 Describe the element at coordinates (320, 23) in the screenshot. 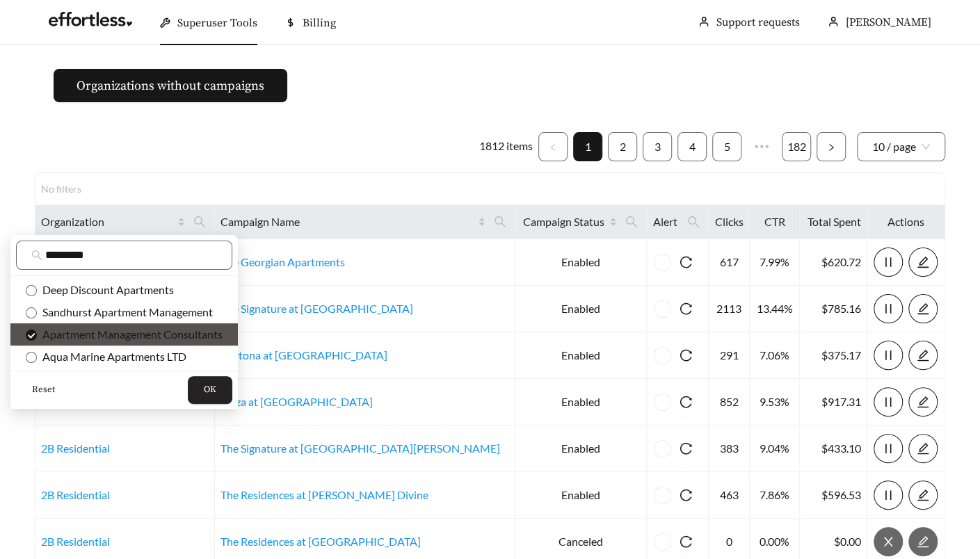

I see `span: Billing` at that location.